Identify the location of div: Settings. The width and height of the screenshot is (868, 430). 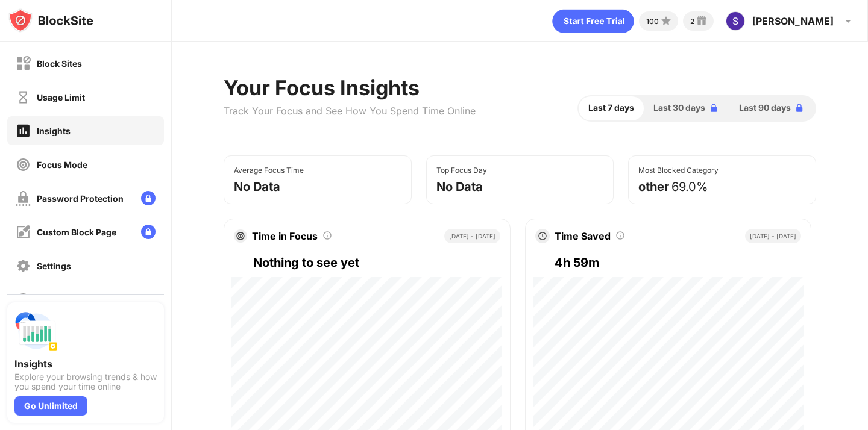
(54, 265).